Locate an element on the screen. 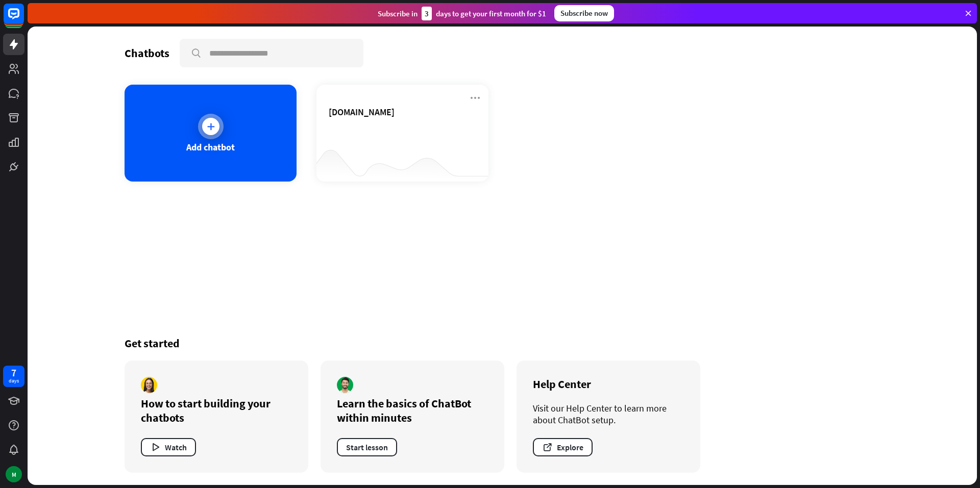 This screenshot has width=980, height=488. button: Start lesson is located at coordinates (367, 448).